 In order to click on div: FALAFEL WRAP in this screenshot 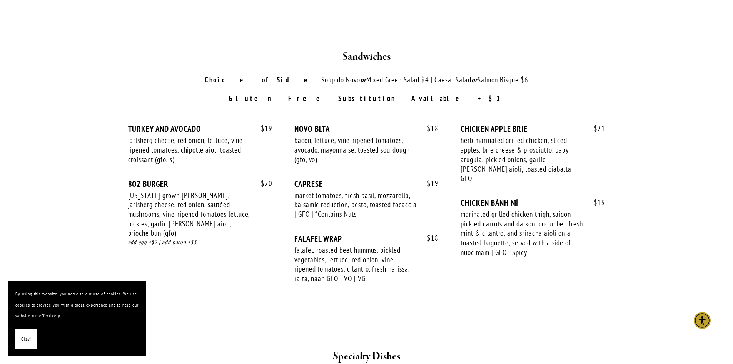, I will do `click(366, 238)`.